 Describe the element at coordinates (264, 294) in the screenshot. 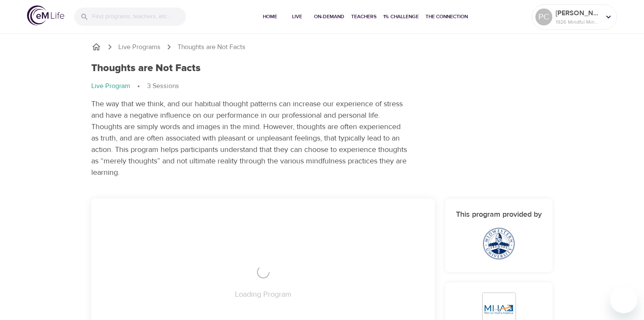

I see `p: Loading Program` at that location.